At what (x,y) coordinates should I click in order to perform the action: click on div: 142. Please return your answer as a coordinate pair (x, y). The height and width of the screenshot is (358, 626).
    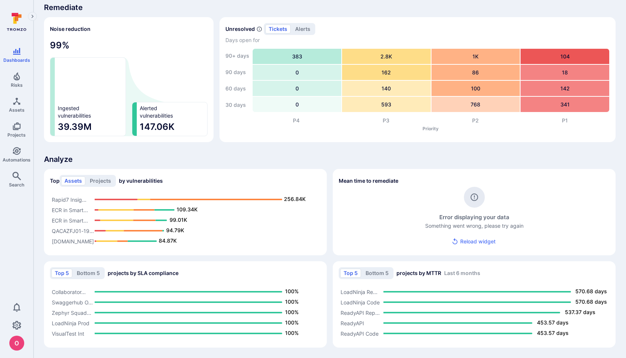
    Looking at the image, I should click on (565, 88).